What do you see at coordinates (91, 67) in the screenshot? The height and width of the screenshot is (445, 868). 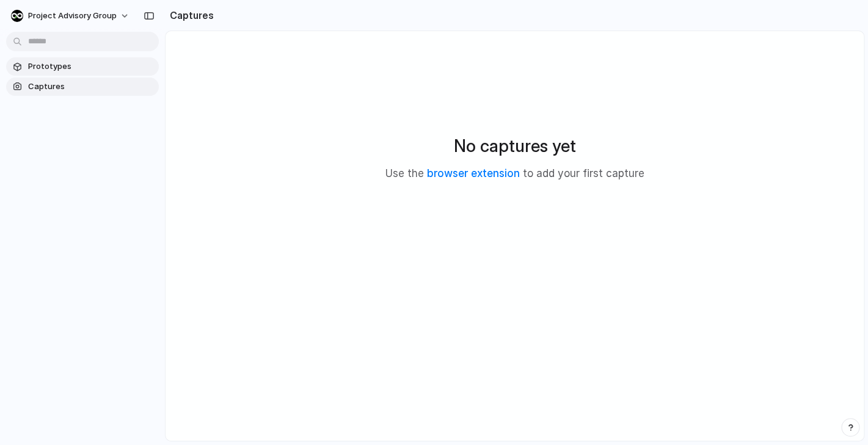 I see `span: Prototypes` at bounding box center [91, 67].